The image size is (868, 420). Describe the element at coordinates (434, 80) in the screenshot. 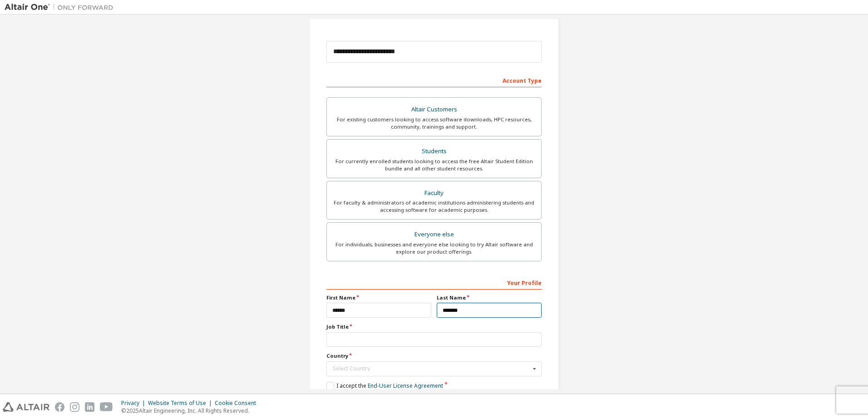

I see `div: Account Type` at that location.